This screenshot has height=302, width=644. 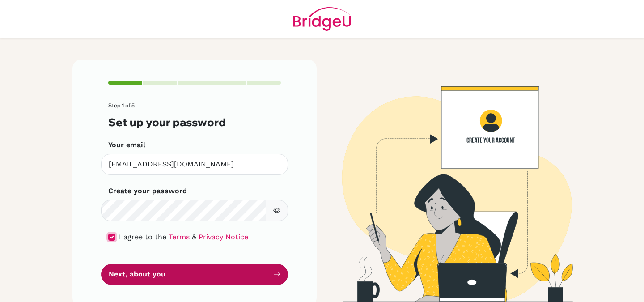 What do you see at coordinates (223, 236) in the screenshot?
I see `a: Privacy Notice` at bounding box center [223, 236].